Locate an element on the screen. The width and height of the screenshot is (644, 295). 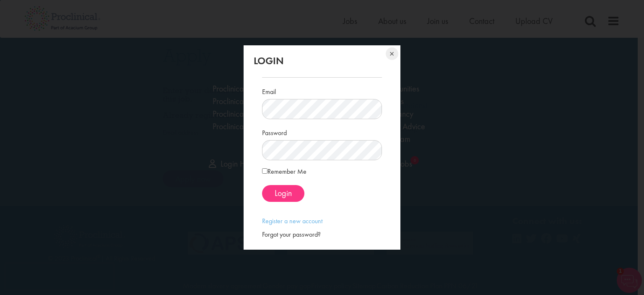
div: Forgot your password? is located at coordinates (322, 235).